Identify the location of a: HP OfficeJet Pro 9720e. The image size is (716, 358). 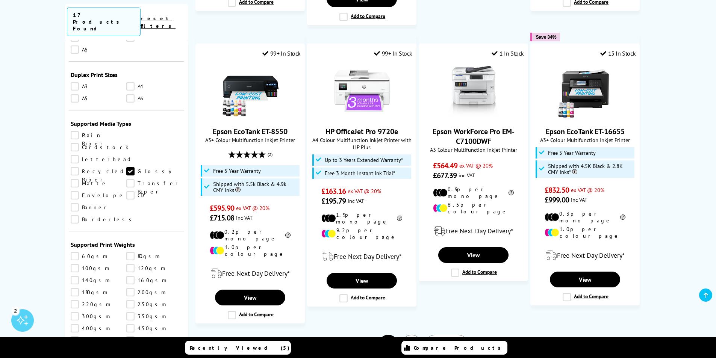
(361, 132).